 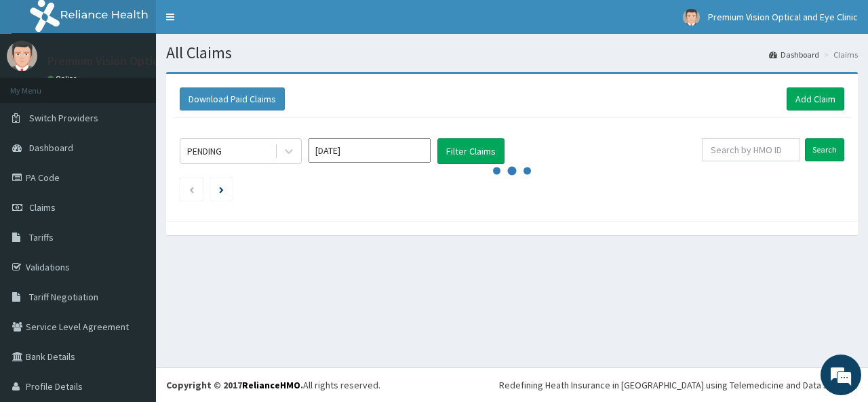 I want to click on a: Dashboard, so click(x=794, y=54).